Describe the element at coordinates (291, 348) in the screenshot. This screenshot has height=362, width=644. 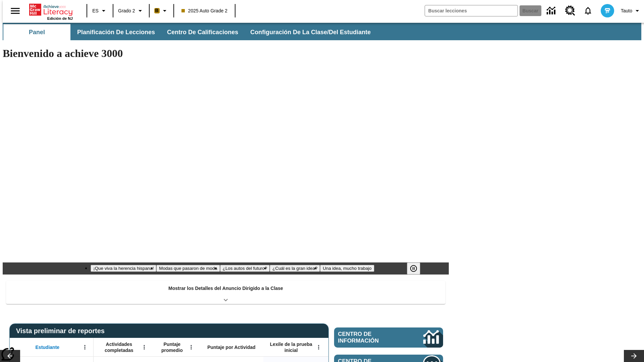
I see `span: Lexile de la prueba inicial` at that location.